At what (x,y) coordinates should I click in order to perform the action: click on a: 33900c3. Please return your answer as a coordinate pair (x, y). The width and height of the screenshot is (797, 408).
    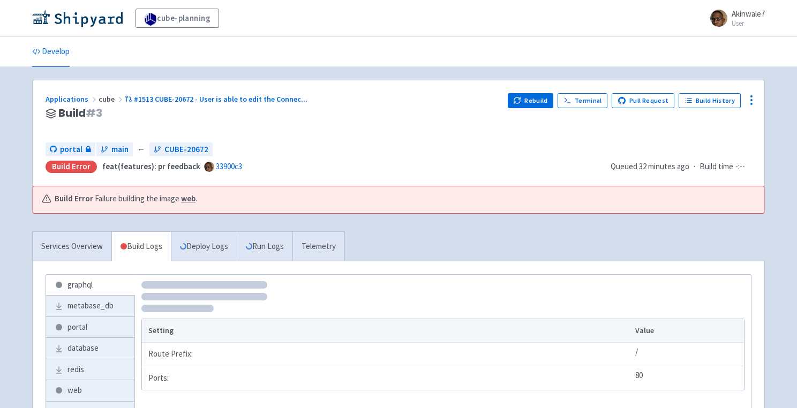
    Looking at the image, I should click on (229, 166).